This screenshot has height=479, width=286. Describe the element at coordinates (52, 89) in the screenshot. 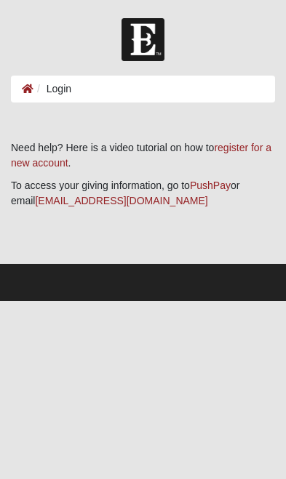

I see `li: Login` at that location.